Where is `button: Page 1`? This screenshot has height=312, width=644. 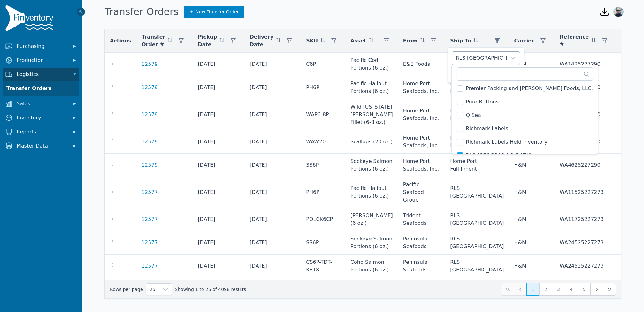 button: Page 1 is located at coordinates (533, 289).